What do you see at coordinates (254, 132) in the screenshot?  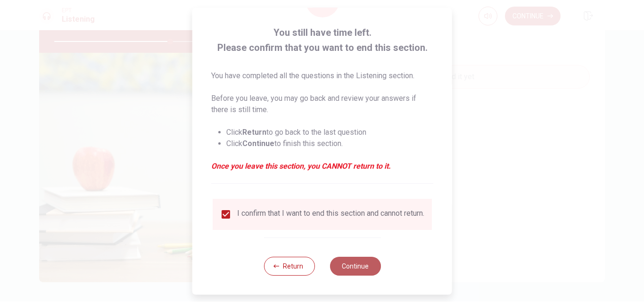 I see `strong: Return` at bounding box center [254, 132].